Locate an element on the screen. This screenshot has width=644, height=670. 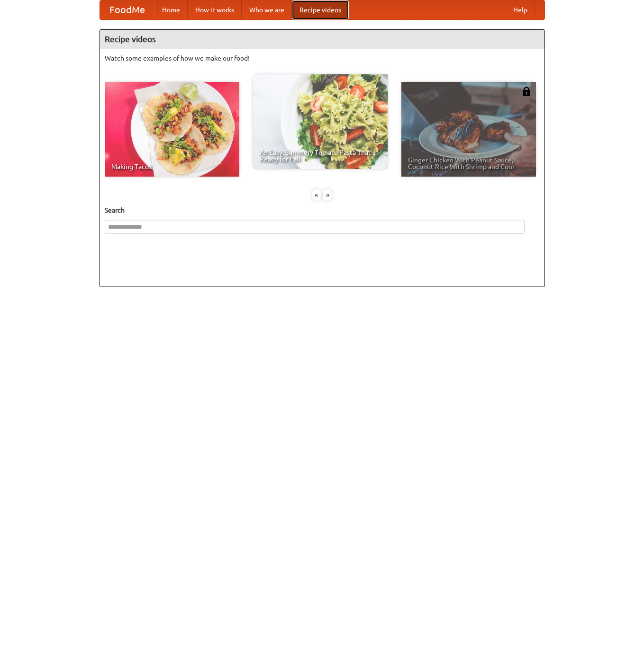
a: How it works is located at coordinates (214, 10).